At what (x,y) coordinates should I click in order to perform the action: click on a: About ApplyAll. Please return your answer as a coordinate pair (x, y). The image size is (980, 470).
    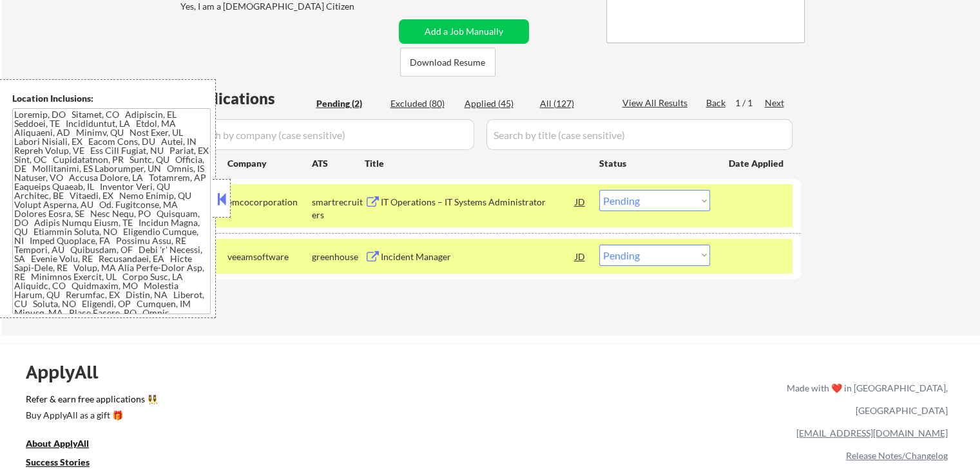
    Looking at the image, I should click on (66, 445).